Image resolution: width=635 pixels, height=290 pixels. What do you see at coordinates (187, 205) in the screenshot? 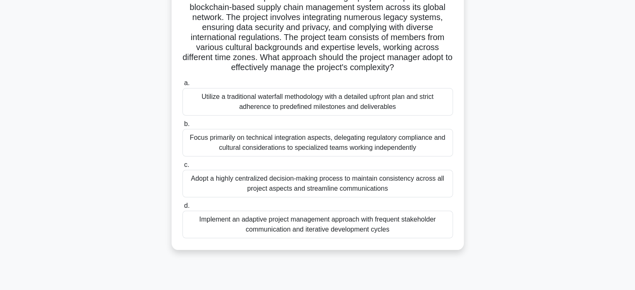
I see `span: d.` at bounding box center [187, 205].